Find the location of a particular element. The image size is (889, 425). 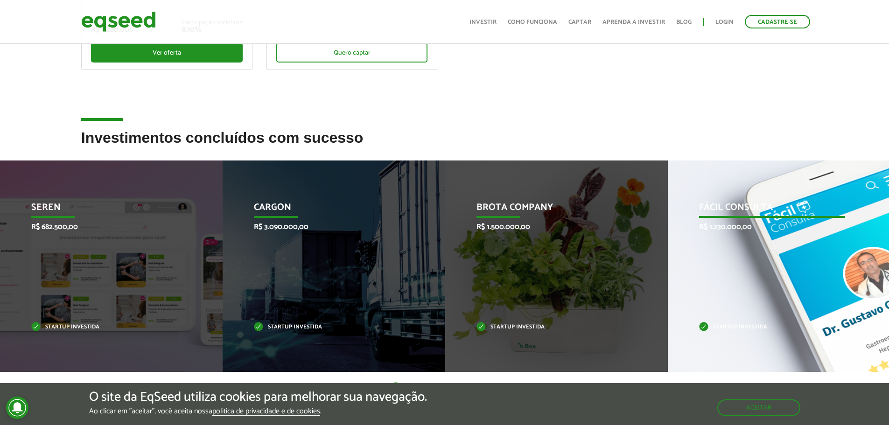

a: Investir is located at coordinates (483, 22).